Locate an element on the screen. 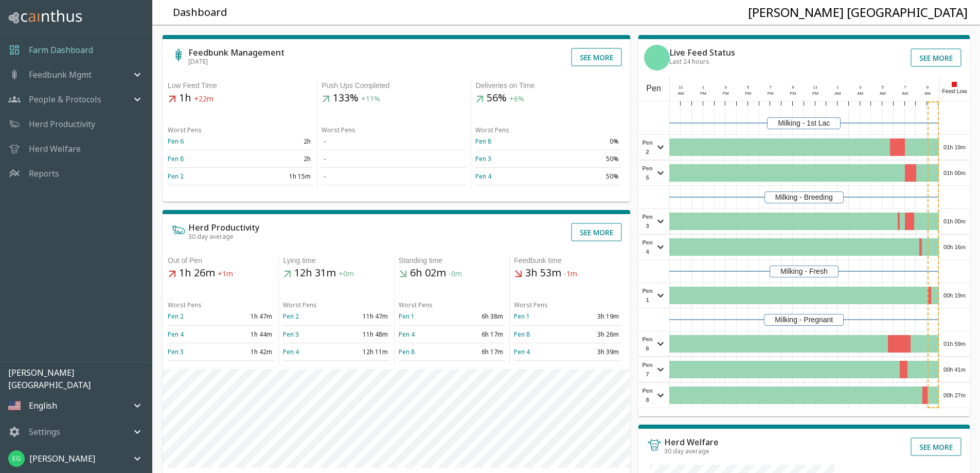 This screenshot has width=980, height=473. td: 3h 26m is located at coordinates (594, 334).